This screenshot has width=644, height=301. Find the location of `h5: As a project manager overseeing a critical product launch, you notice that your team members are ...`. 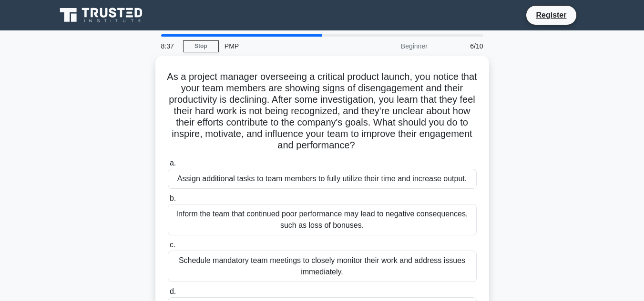

h5: As a project manager overseeing a critical product launch, you notice that your team members are ... is located at coordinates (322, 111).